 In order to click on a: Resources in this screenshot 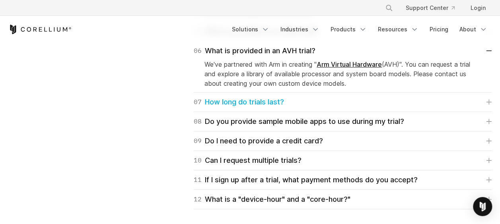, I will do `click(398, 29)`.